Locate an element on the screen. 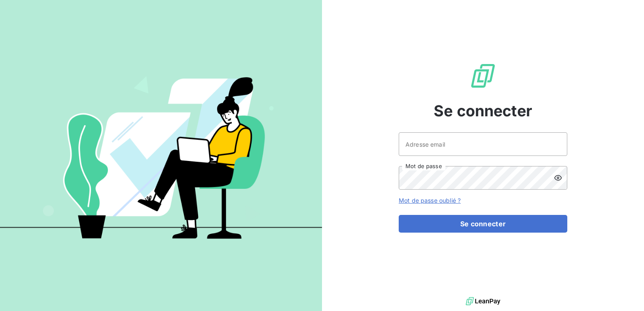  span: Se connecter is located at coordinates (483, 111).